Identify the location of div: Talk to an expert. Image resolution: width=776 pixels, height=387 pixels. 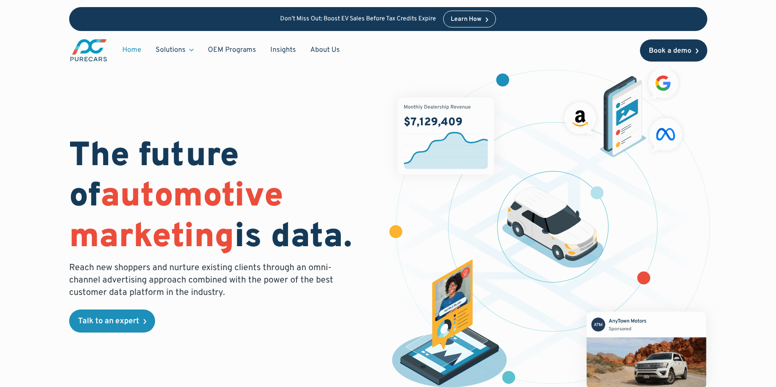
(109, 322).